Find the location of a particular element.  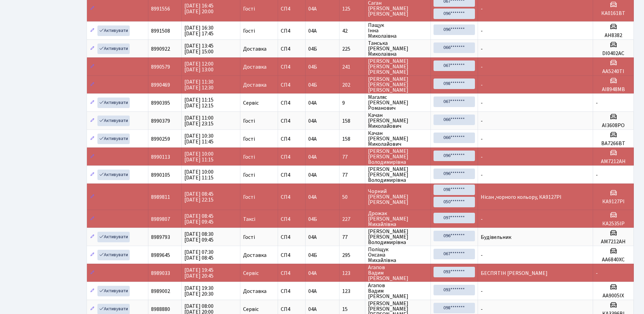

span: 42 is located at coordinates (352, 31).